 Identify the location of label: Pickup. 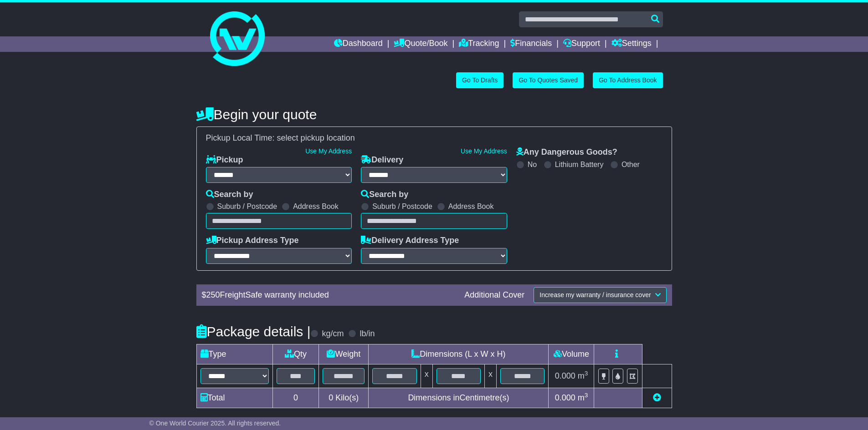
(225, 160).